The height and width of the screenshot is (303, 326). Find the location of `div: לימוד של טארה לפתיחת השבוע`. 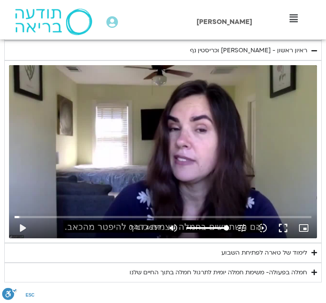

div: לימוד של טארה לפתיחת השבוע is located at coordinates (264, 253).